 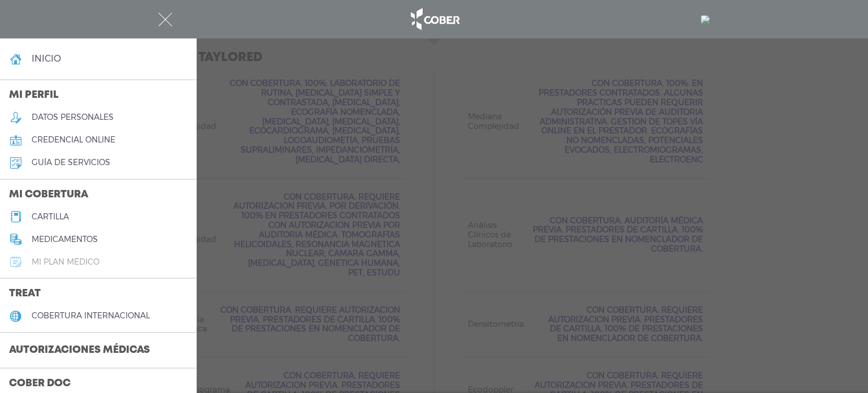 I want to click on h4: inicio, so click(x=47, y=58).